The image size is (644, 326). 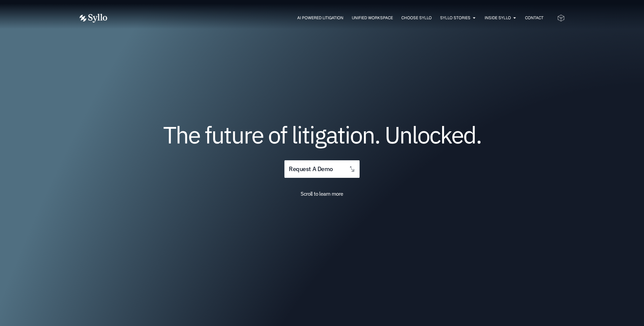 What do you see at coordinates (372, 18) in the screenshot?
I see `a: Unified Workspace` at bounding box center [372, 18].